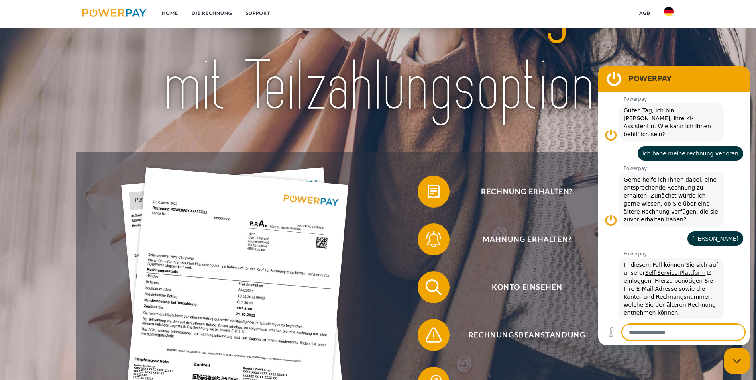 Image resolution: width=756 pixels, height=380 pixels. I want to click on button: Rechnungsbeanstandung, so click(521, 335).